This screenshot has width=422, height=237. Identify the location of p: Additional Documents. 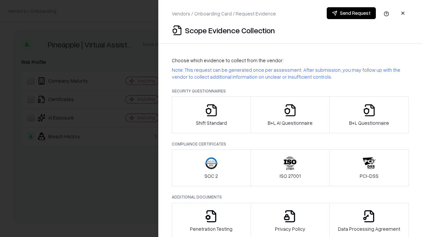
(290, 197).